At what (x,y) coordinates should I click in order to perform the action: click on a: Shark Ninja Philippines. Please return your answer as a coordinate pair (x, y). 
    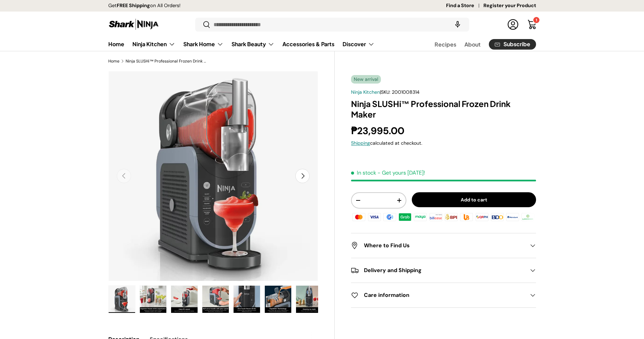
    Looking at the image, I should click on (134, 24).